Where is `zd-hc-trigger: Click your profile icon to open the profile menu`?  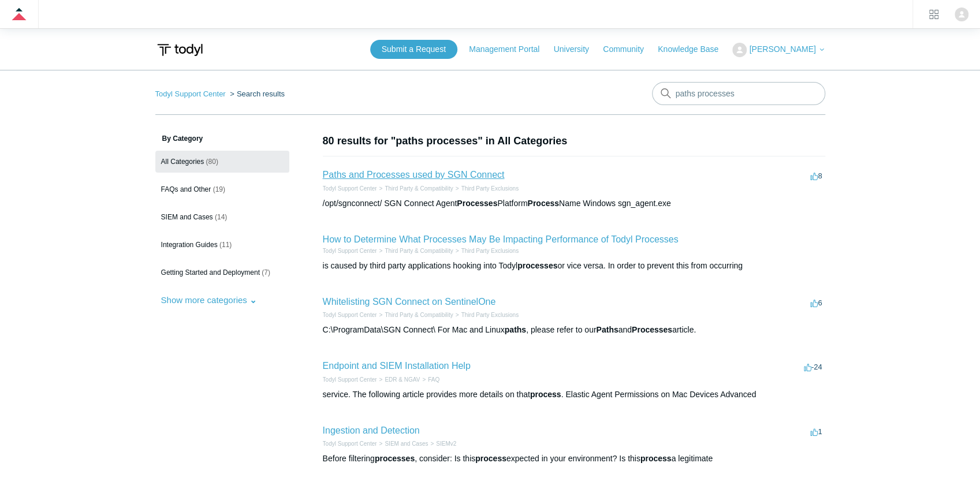
zd-hc-trigger: Click your profile icon to open the profile menu is located at coordinates (961, 14).